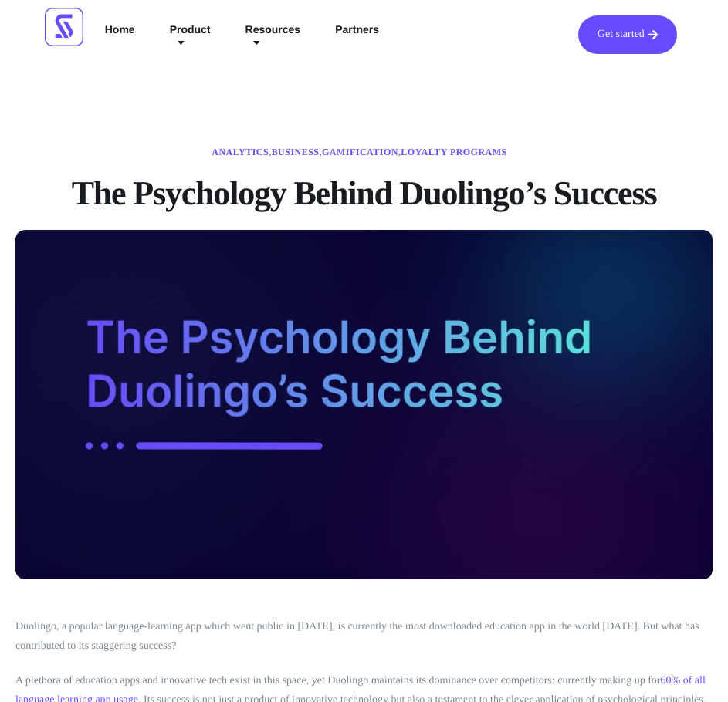 Image resolution: width=728 pixels, height=702 pixels. I want to click on a: Product, so click(190, 35).